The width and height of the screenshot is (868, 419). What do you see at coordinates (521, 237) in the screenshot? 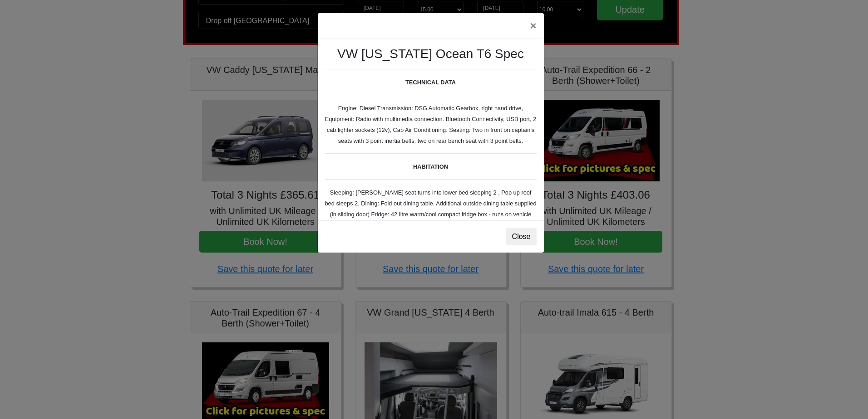
I see `button: Close` at bounding box center [521, 237].